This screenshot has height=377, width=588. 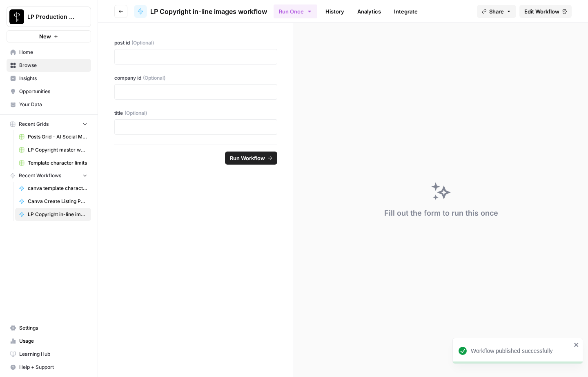 What do you see at coordinates (45, 36) in the screenshot?
I see `span: New` at bounding box center [45, 36].